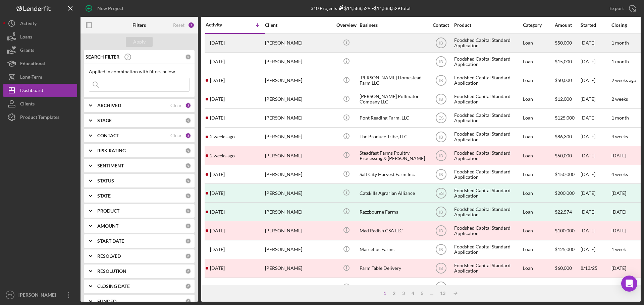 The height and width of the screenshot is (305, 644). Describe the element at coordinates (299, 25) in the screenshot. I see `div: Client` at that location.